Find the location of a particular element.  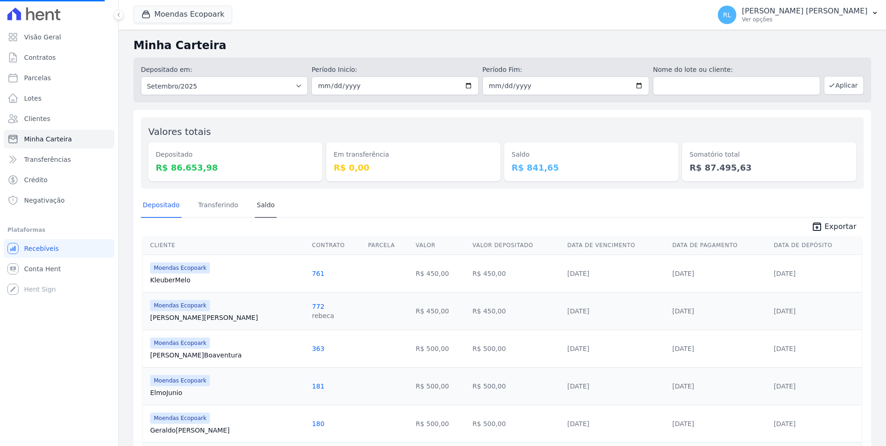

a: Minha Carteira is located at coordinates (59, 139).